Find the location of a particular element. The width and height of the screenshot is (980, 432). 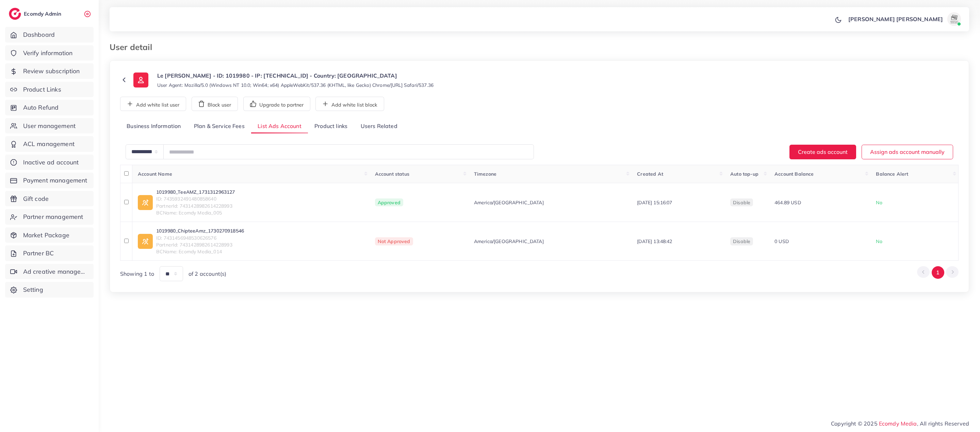

span: , All rights Reserved is located at coordinates (943, 424).